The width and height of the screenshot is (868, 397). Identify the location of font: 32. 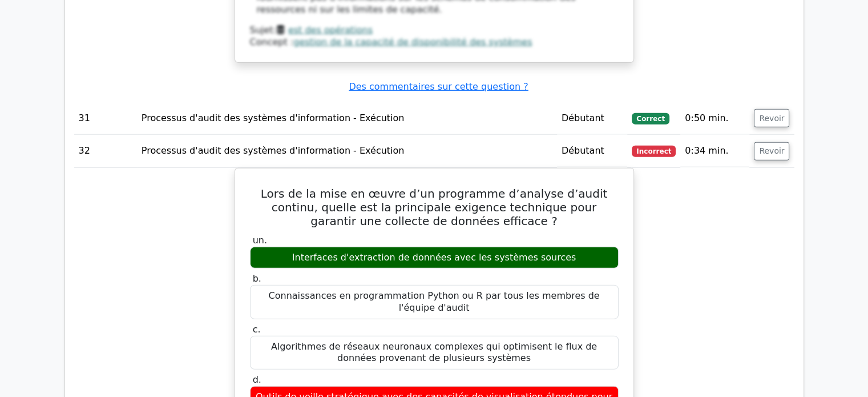
(85, 150).